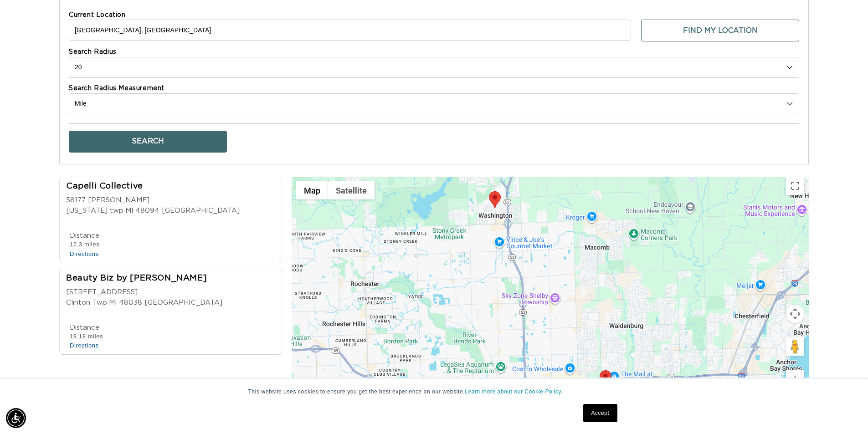  What do you see at coordinates (16, 418) in the screenshot?
I see `div: Accessibility Menu` at bounding box center [16, 418].